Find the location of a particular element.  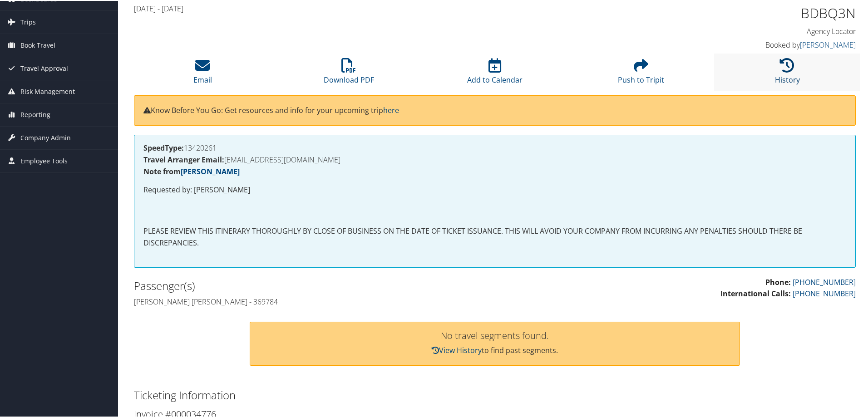

strong: Travel Arranger Email: is located at coordinates (184, 159).